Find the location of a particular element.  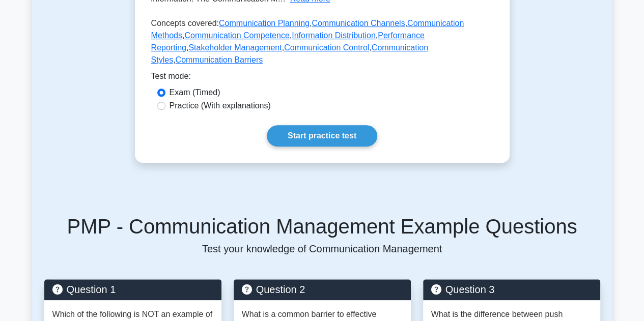

h5: Question 2 is located at coordinates (323, 289).